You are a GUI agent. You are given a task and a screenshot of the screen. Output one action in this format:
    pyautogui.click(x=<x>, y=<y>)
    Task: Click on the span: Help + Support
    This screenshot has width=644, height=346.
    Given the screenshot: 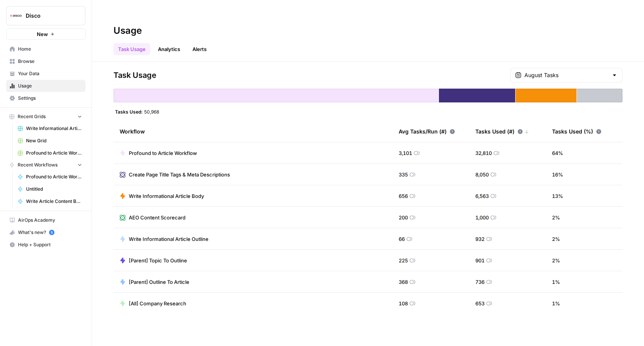 What is the action you would take?
    pyautogui.click(x=50, y=245)
    